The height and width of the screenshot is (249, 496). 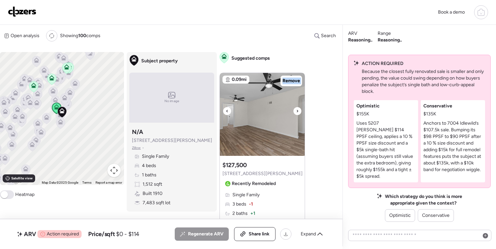 What do you see at coordinates (152, 184) in the screenshot?
I see `span: 1,512 sqft` at bounding box center [152, 184].